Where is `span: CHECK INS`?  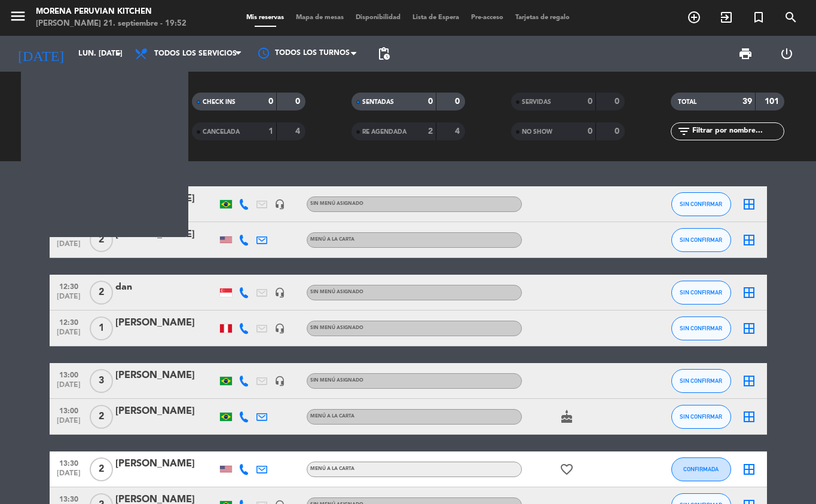
span: CHECK INS is located at coordinates (218, 102).